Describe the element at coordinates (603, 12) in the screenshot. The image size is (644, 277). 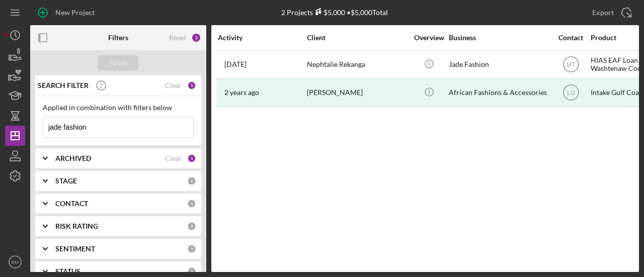
I see `div: Export` at that location.